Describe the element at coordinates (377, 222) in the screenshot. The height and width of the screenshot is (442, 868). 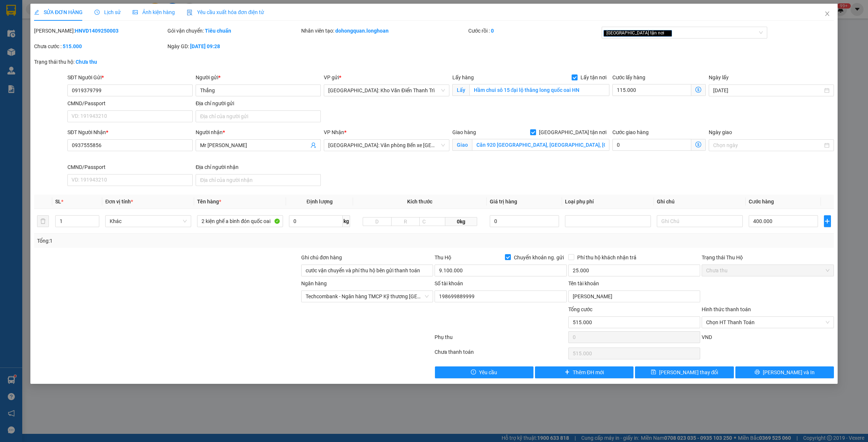
I see `input: D` at that location.